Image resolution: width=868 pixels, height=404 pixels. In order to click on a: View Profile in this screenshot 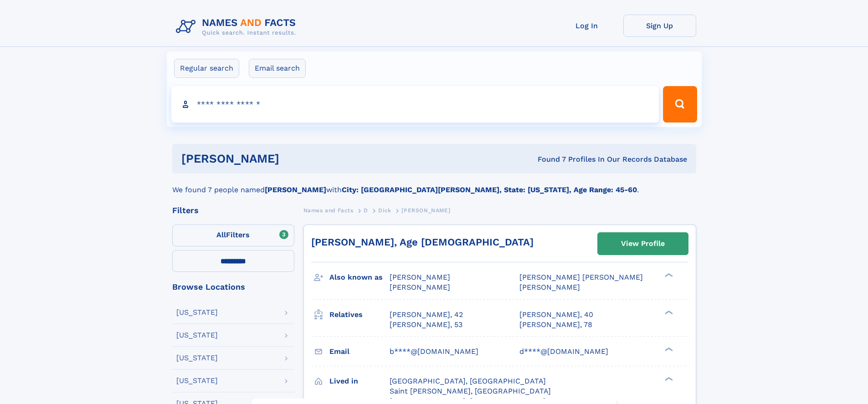, I will do `click(643, 243)`.